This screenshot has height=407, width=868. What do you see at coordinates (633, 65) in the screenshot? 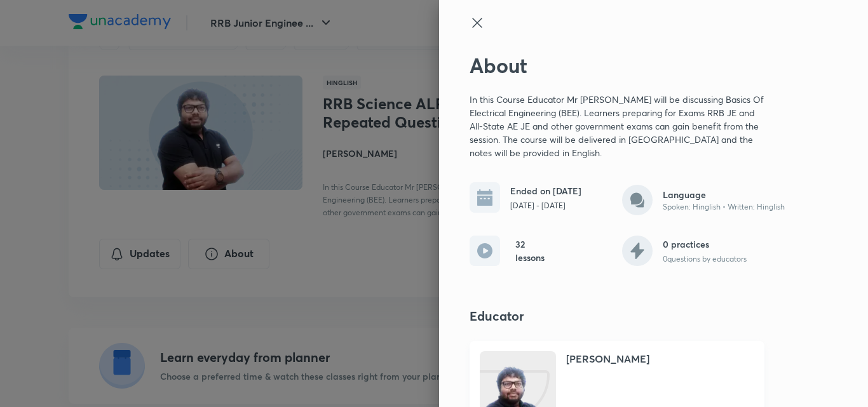
I see `h2: About` at bounding box center [633, 65].